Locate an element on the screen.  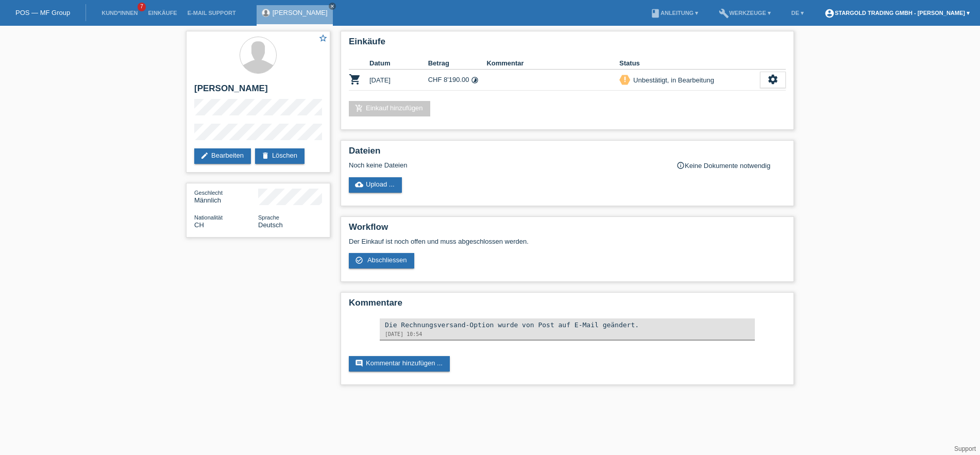
p: Der Einkauf ist noch offen und muss abgeschlossen werden. is located at coordinates (568, 241).